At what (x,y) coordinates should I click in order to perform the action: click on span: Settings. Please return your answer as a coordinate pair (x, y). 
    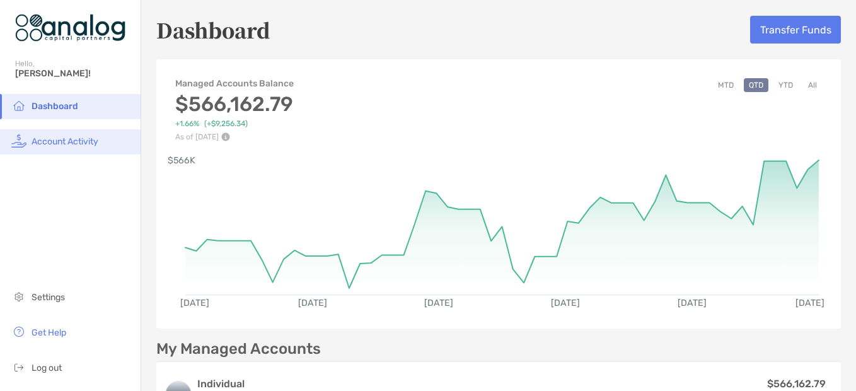
    Looking at the image, I should click on (48, 297).